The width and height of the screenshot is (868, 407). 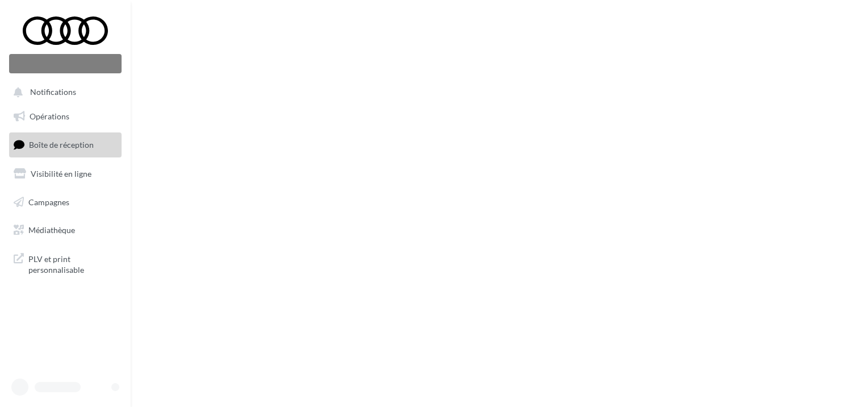 I want to click on span: Campagnes, so click(x=48, y=201).